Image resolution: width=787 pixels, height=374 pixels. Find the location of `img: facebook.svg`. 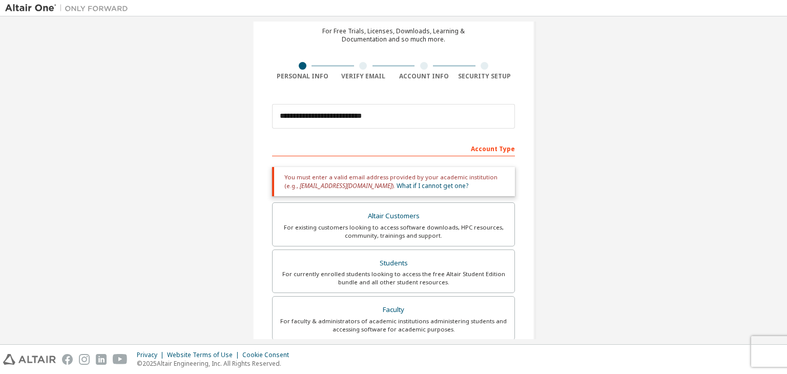

img: facebook.svg is located at coordinates (67, 359).